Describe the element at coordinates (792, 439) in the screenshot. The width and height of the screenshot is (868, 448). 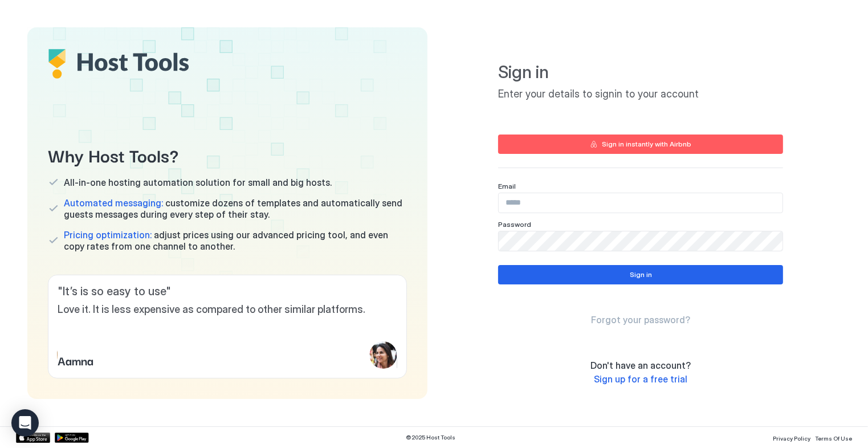
I see `span: Privacy Policy` at that location.